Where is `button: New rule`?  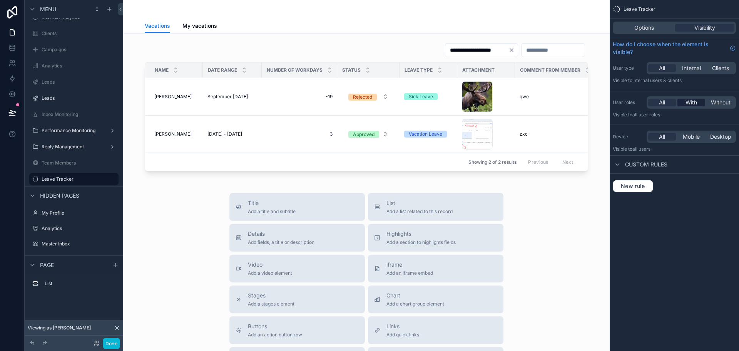 button: New rule is located at coordinates (633, 186).